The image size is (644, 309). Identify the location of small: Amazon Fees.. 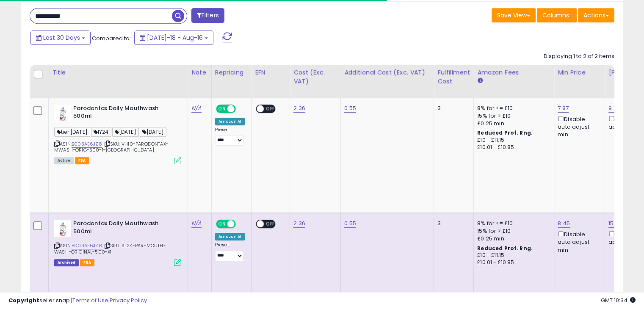
(480, 81).